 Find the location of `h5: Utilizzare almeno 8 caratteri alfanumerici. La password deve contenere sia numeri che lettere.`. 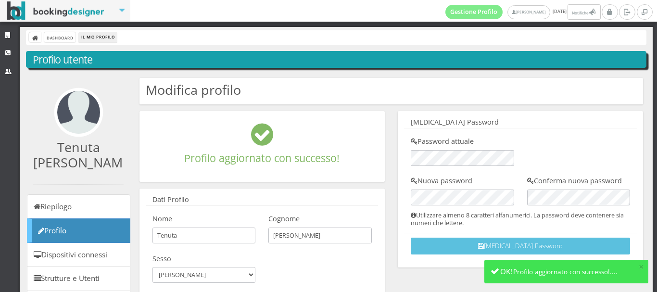

h5: Utilizzare almeno 8 caratteri alfanumerici. La password deve contenere sia numeri che lettere. is located at coordinates (520, 219).